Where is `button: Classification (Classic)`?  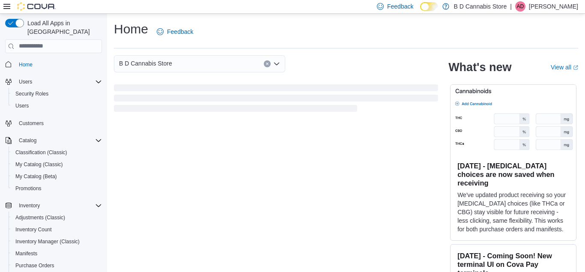 button: Classification (Classic) is located at coordinates (57, 152).